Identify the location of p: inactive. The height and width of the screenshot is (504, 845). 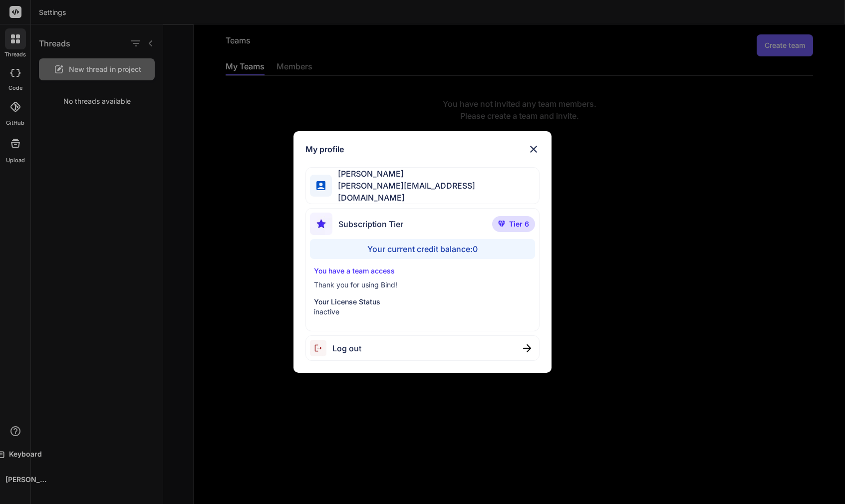
(422, 312).